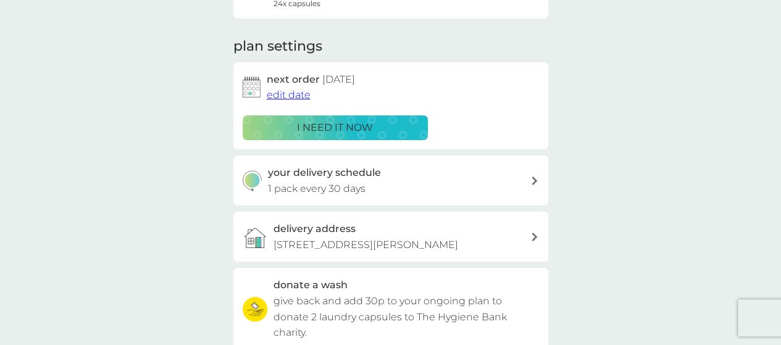 The width and height of the screenshot is (781, 345). I want to click on h2: next order, so click(311, 80).